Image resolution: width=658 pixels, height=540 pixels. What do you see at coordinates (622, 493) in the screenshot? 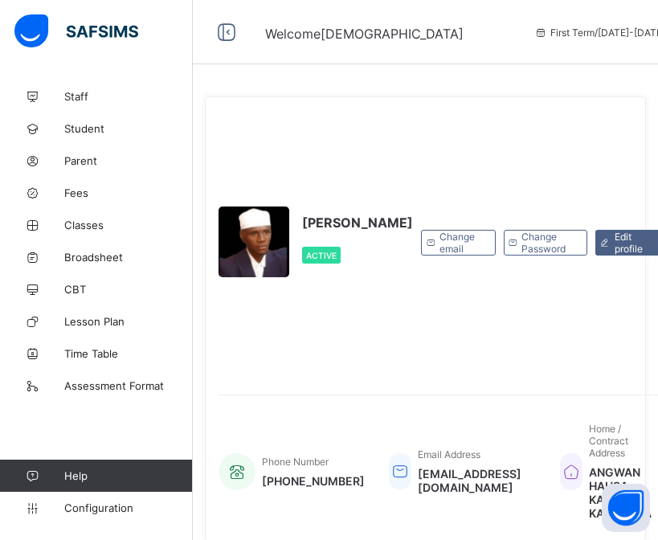
I see `span: ANGWAN HAUSA KARSHI, KARU L.G.A` at bounding box center [622, 493].